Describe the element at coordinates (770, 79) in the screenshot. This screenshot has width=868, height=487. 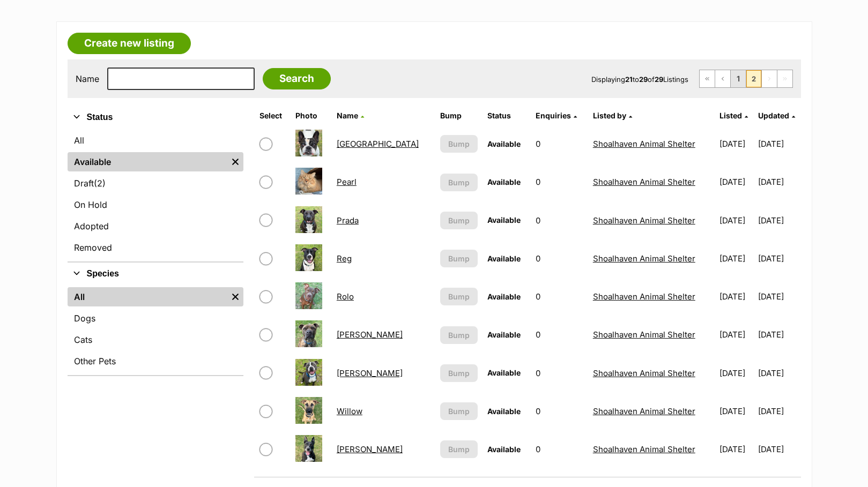
I see `span: Next page` at that location.